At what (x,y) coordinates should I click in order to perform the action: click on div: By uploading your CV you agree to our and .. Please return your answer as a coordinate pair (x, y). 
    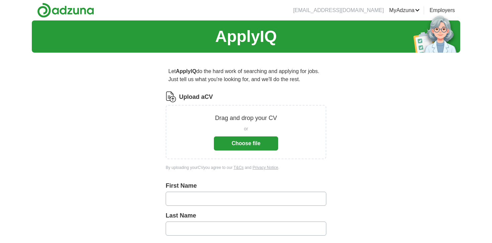
    Looking at the image, I should click on (246, 167).